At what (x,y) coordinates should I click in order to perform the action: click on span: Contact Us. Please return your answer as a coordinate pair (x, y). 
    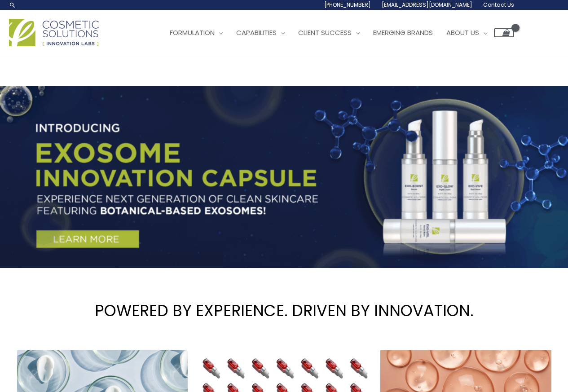
    Looking at the image, I should click on (498, 5).